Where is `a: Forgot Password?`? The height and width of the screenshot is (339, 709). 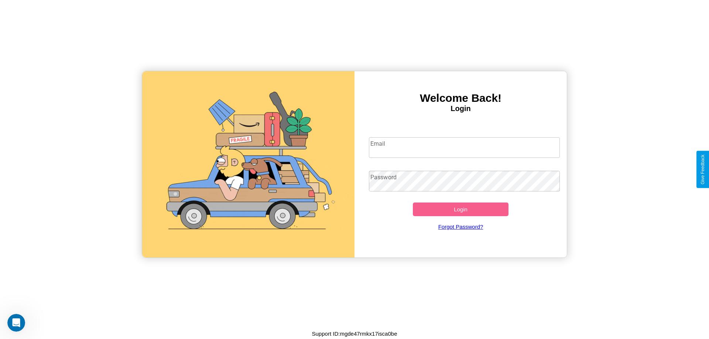
a: Forgot Password? is located at coordinates (461, 227).